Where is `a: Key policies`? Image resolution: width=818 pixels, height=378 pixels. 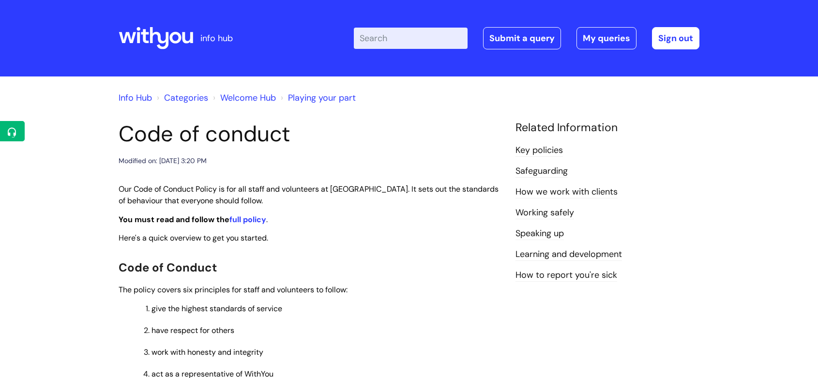
a: Key policies is located at coordinates (539, 150).